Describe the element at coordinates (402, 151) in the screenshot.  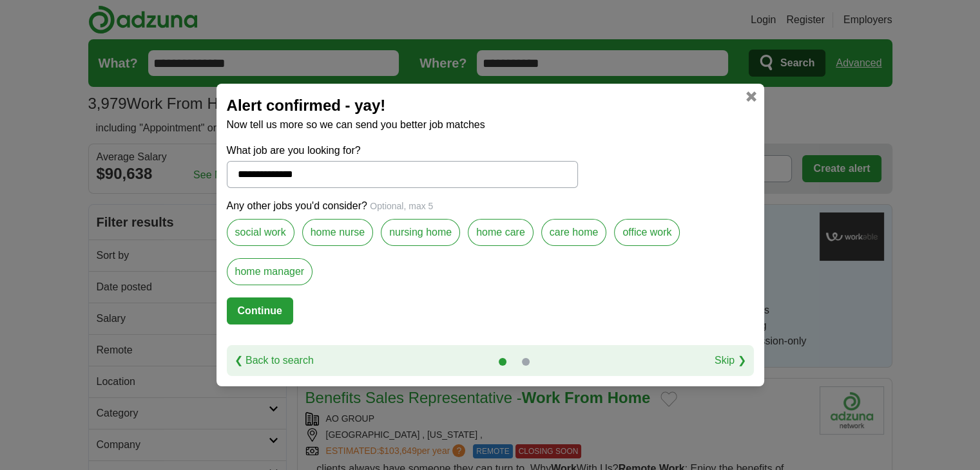
I see `label: What job are you looking for?` at that location.